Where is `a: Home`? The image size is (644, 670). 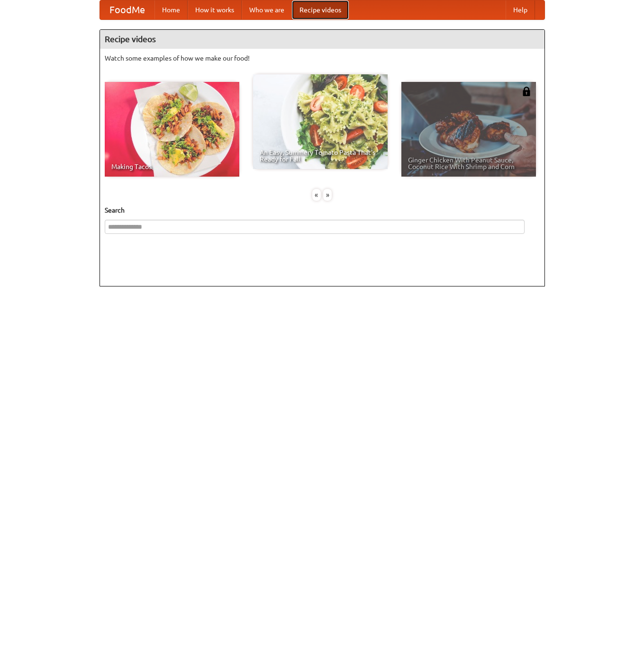
a: Home is located at coordinates (171, 10).